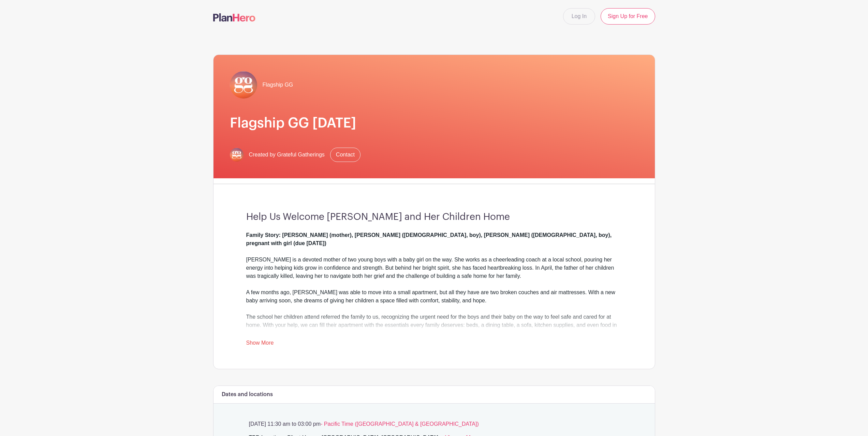  I want to click on h6: Dates and locations, so click(247, 395).